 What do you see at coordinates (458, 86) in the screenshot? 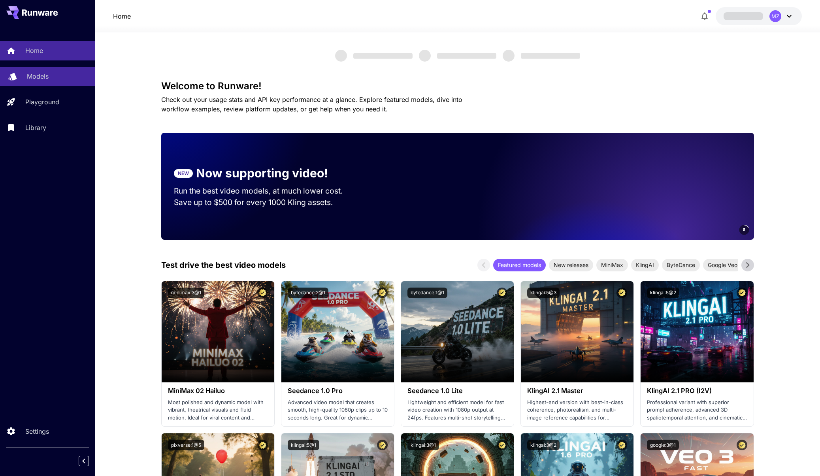
I see `h3: Welcome to Runware!` at bounding box center [458, 86].